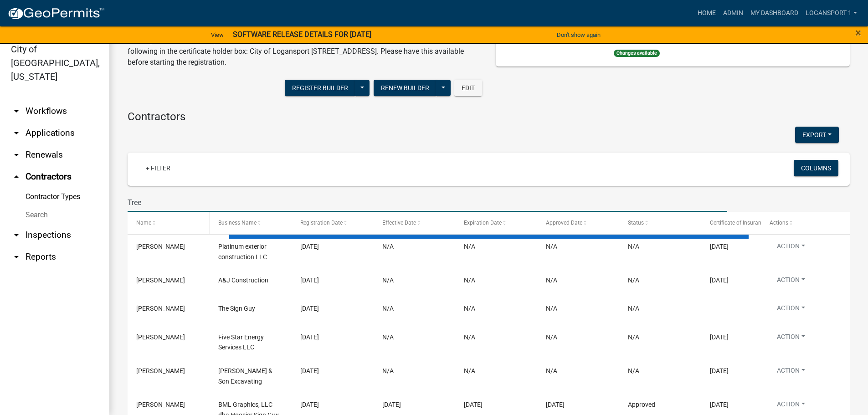  What do you see at coordinates (160, 246) in the screenshot?
I see `span: joshua` at bounding box center [160, 246].